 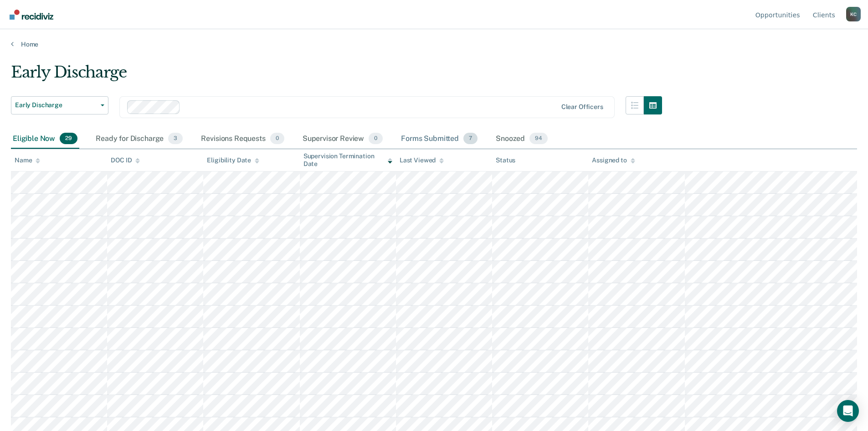 I want to click on div: Clear officers, so click(x=582, y=106).